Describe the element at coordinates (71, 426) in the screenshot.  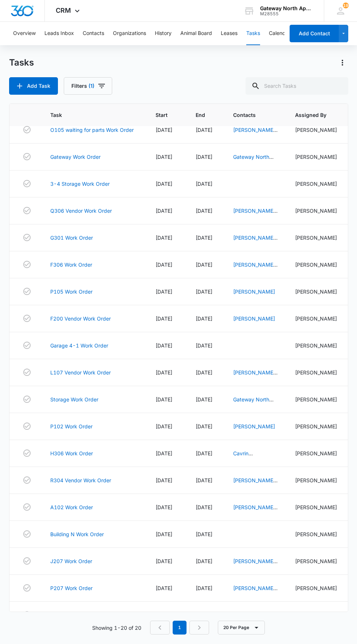
I see `a: P102 Work Order` at that location.